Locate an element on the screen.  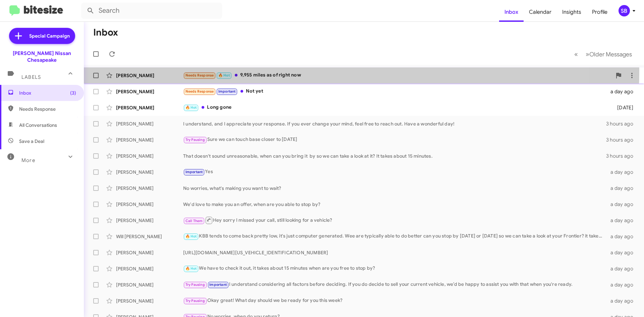
div: I understand, and I appreciate your response. If you ever change your mind, feel free to reach ou... is located at coordinates (394, 124).